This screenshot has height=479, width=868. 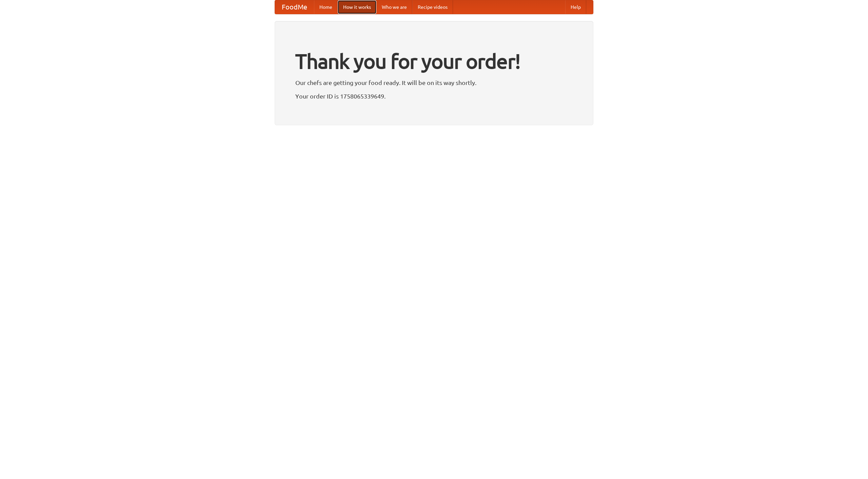 What do you see at coordinates (326, 8) in the screenshot?
I see `a: Home` at bounding box center [326, 8].